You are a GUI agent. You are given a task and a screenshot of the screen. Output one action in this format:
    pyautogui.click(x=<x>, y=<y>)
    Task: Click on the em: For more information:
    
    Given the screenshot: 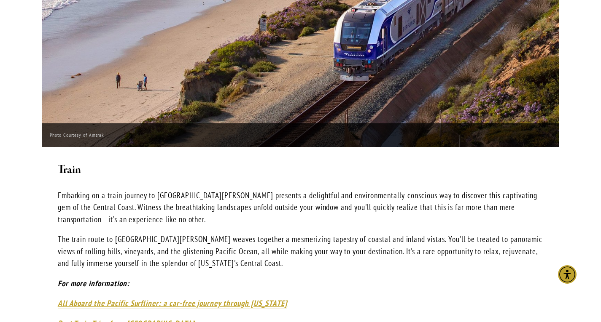 What is the action you would take?
    pyautogui.click(x=94, y=284)
    